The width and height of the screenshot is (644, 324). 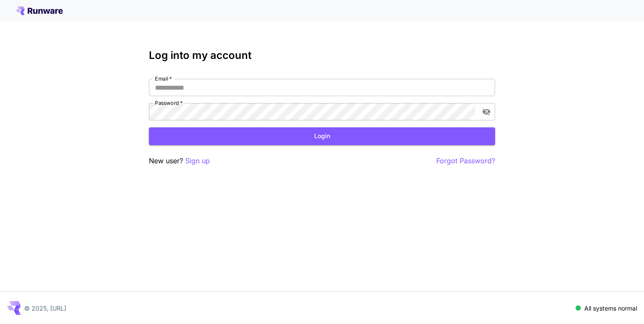 I want to click on button: Login, so click(x=322, y=136).